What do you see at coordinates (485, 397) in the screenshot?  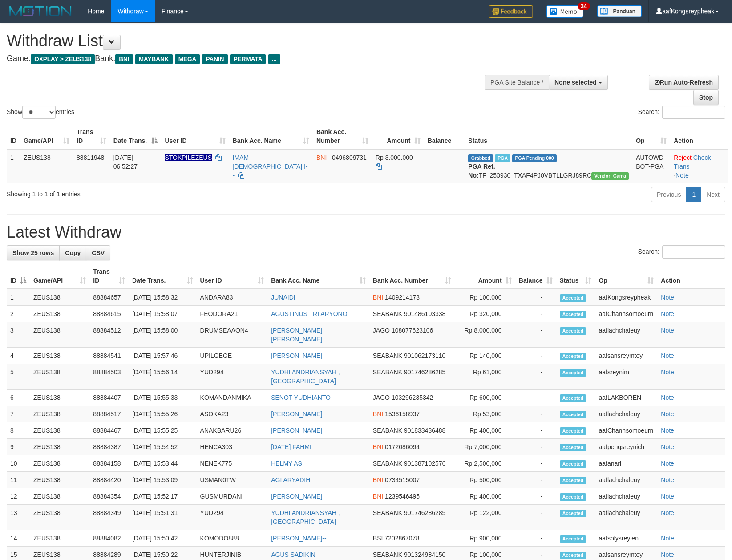 I see `td: Rp 600,000` at bounding box center [485, 397].